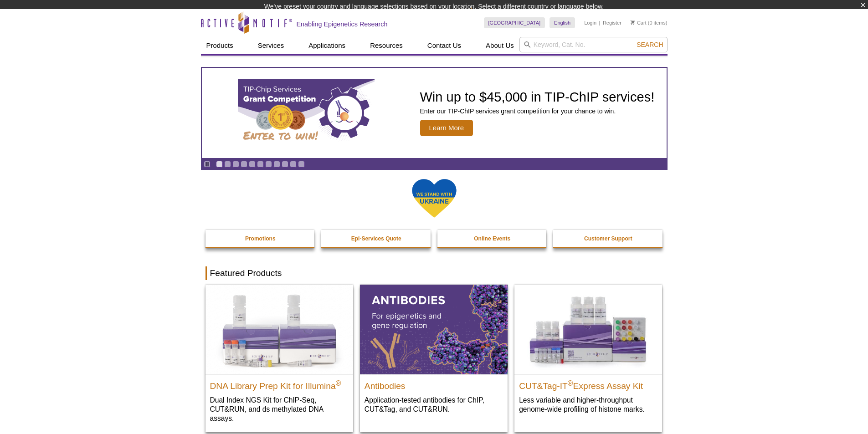  What do you see at coordinates (285, 164) in the screenshot?
I see `a: Go to slide 9` at bounding box center [285, 164].